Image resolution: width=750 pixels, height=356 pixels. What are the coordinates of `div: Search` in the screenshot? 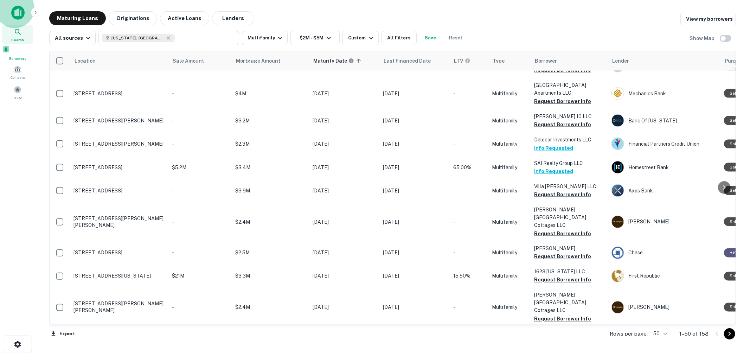 It's located at (18, 34).